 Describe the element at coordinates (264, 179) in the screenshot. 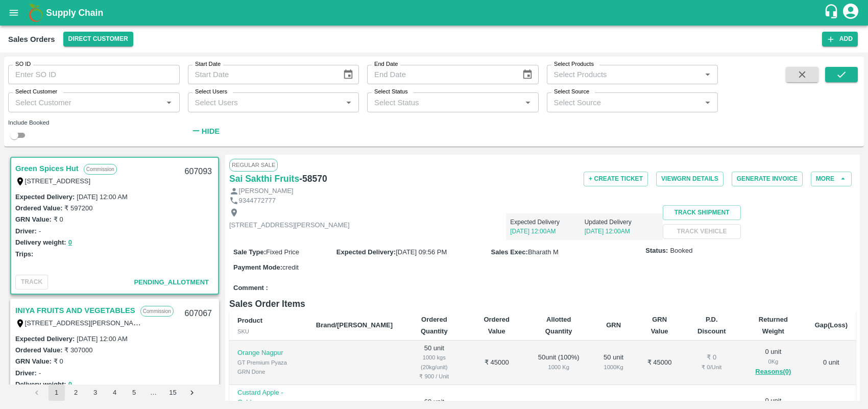

I see `h6: Sai Sakthi Fruits` at that location.